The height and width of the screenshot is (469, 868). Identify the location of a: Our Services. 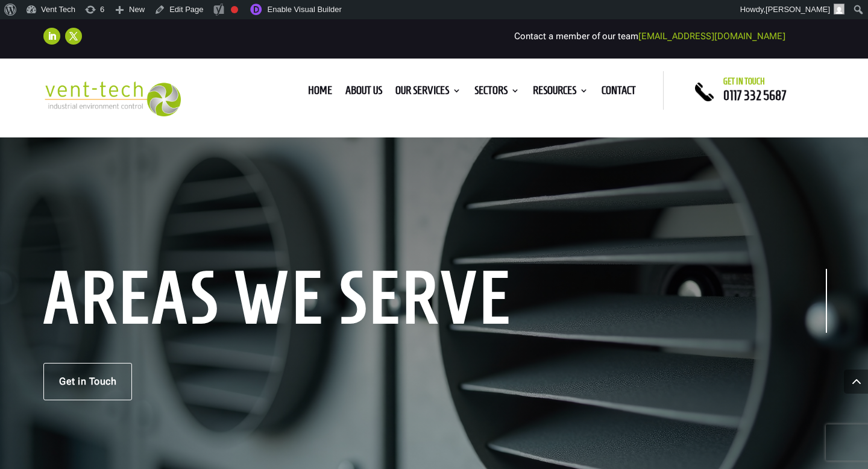
(428, 92).